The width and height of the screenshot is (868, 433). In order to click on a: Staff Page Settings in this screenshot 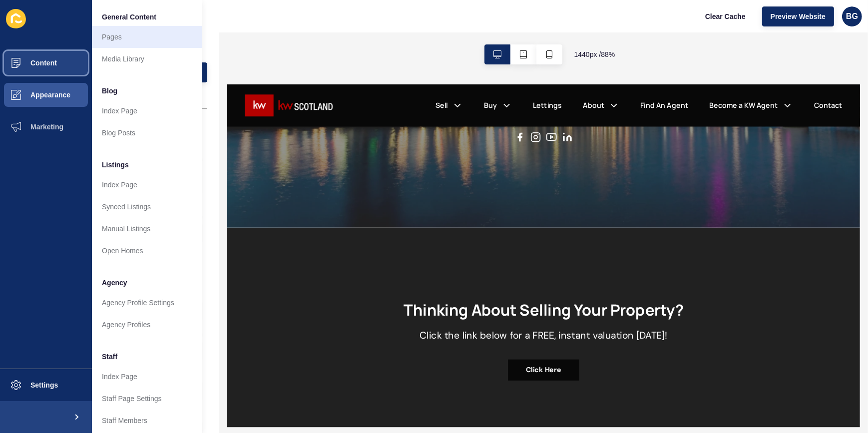, I will do `click(147, 399)`.